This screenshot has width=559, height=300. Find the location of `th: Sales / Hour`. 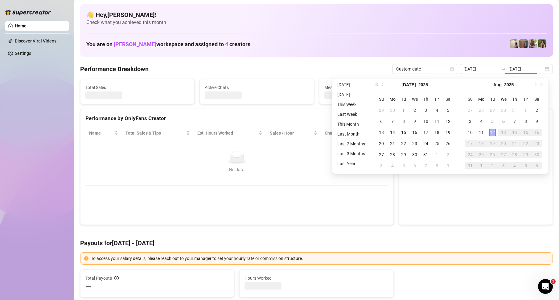

th: Sales / Hour is located at coordinates (294, 133).